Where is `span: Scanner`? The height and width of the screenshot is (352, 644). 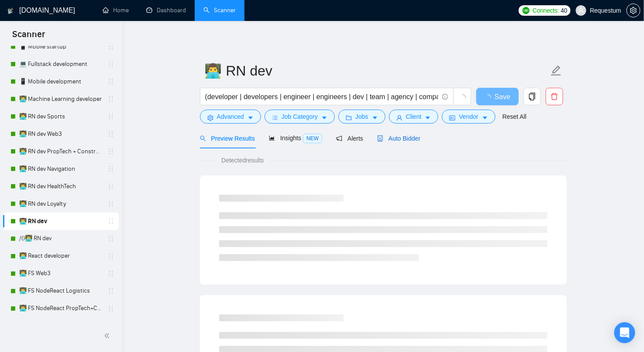 span: Scanner is located at coordinates (29, 37).